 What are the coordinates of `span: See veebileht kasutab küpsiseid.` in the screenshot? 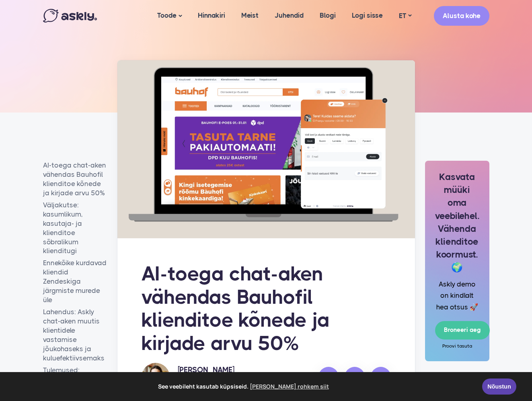 It's located at (244, 386).